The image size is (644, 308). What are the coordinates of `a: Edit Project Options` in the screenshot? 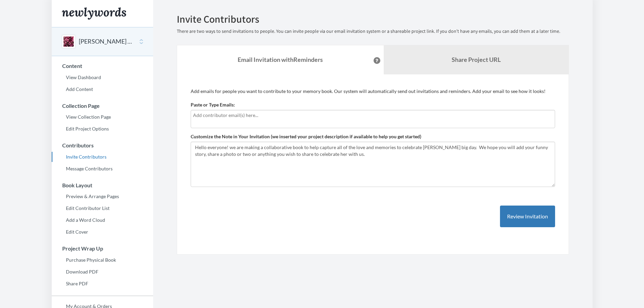 It's located at (103, 129).